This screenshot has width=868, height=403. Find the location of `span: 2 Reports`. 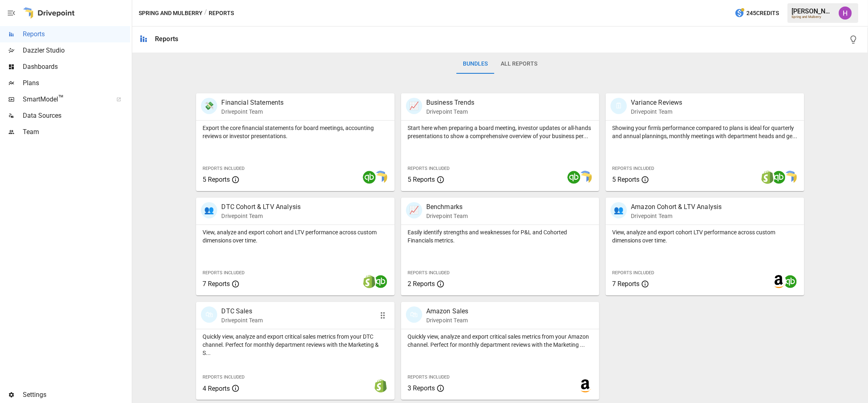

span: 2 Reports is located at coordinates (421, 284).